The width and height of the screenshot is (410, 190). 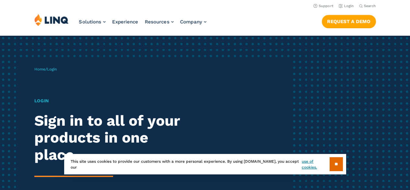 What do you see at coordinates (113, 101) in the screenshot?
I see `h1: Login` at bounding box center [113, 101].